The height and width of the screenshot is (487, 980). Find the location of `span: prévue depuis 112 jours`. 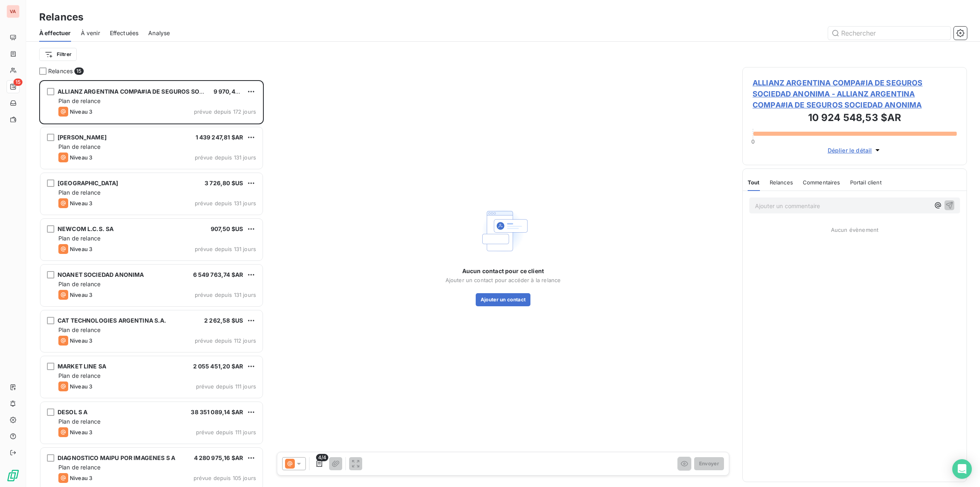

span: prévue depuis 112 jours is located at coordinates (226, 340).